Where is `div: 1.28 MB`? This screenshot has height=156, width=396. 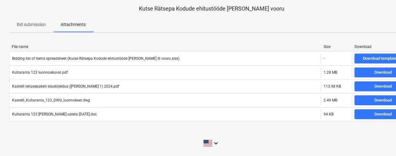
div: 1.28 MB is located at coordinates (330, 72).